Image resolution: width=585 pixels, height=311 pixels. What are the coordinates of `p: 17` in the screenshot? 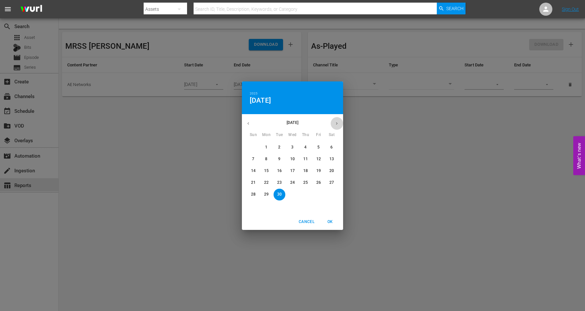 It's located at (293, 170).